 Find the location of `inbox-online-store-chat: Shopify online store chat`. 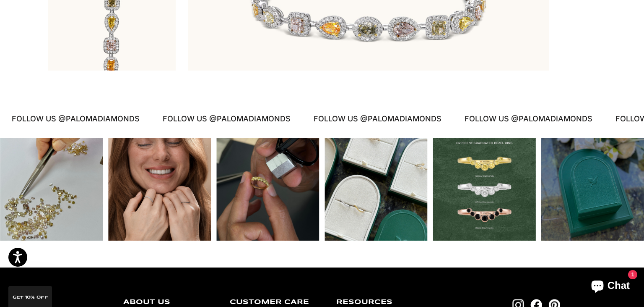

inbox-online-store-chat: Shopify online store chat is located at coordinates (610, 286).